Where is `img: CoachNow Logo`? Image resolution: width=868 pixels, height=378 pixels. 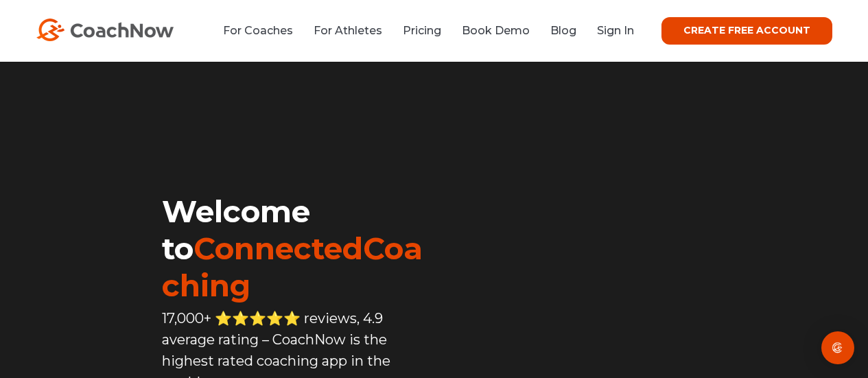 img: CoachNow Logo is located at coordinates (105, 30).